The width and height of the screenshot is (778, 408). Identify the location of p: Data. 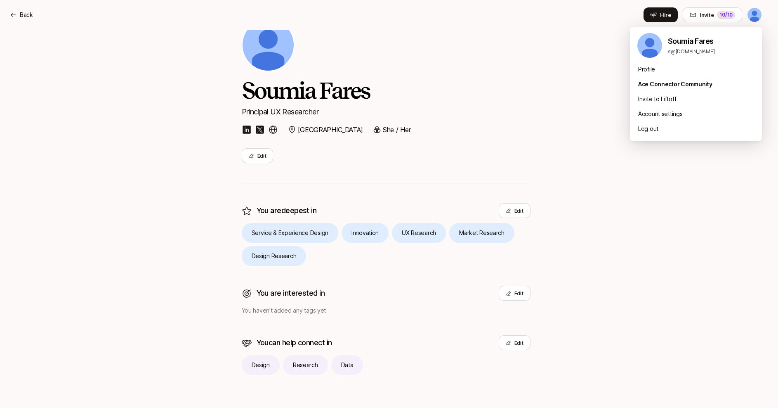
(347, 365).